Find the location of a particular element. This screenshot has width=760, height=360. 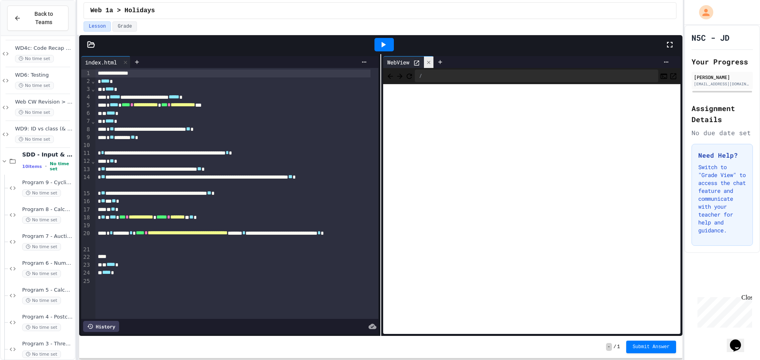

span: Program 9 - Cycling speed is located at coordinates (47, 183).